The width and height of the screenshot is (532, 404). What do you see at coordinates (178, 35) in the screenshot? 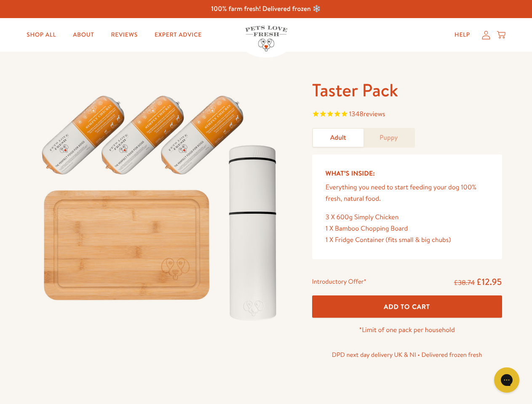
I see `a: Expert Advice` at bounding box center [178, 35].